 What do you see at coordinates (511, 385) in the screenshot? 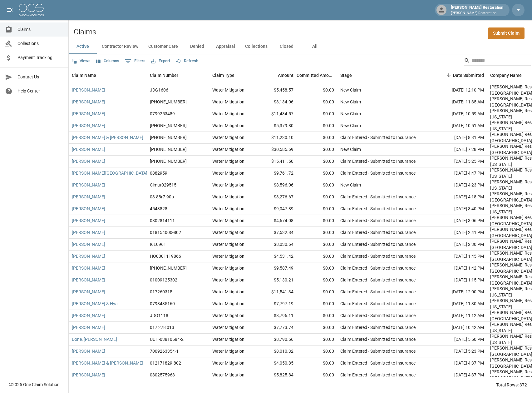
I see `div: Total Rows: 372` at bounding box center [511, 385].